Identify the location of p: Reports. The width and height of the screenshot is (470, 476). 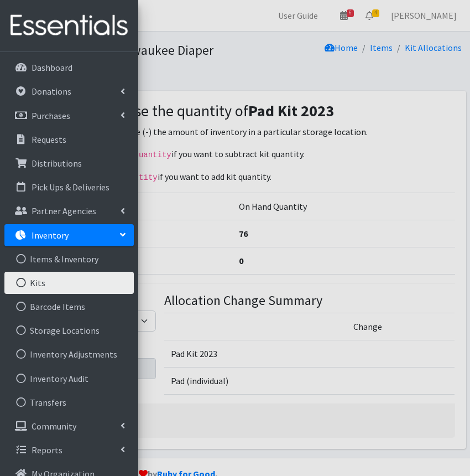
(47, 450).